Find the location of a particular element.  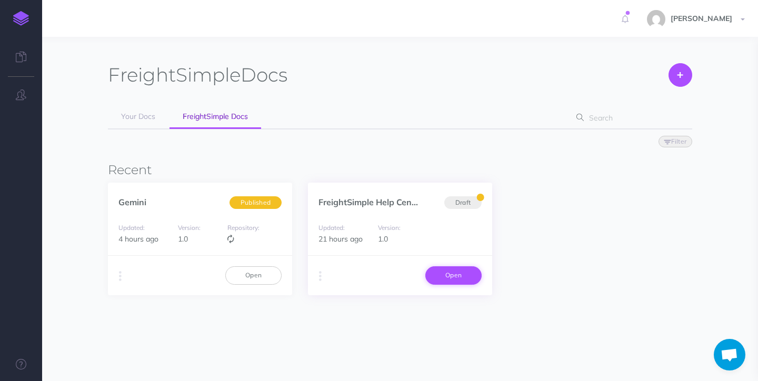

span: Your Docs is located at coordinates (138, 116).